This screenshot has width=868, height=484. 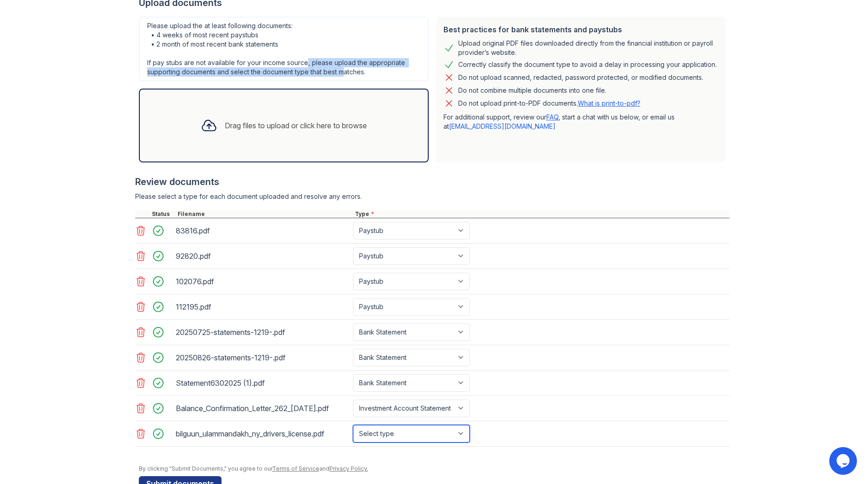 I want to click on p: Do not upload print-to-PDF documents., so click(x=549, y=104).